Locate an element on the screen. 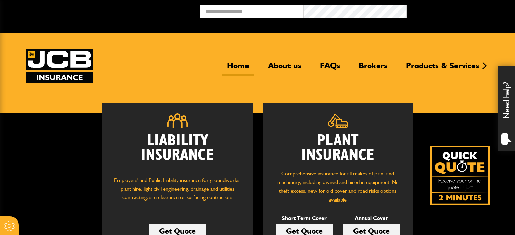  div: Need help? is located at coordinates (506, 109).